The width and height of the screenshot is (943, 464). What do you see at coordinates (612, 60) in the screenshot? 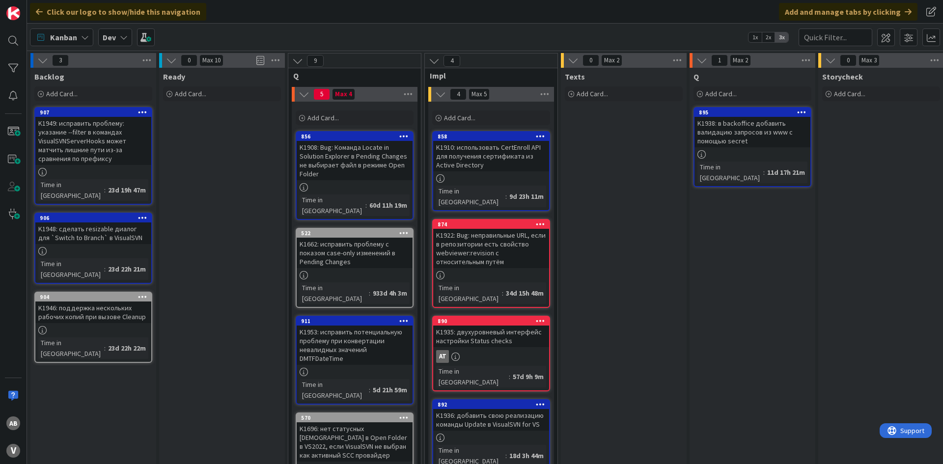
I see `div: Max 2` at bounding box center [612, 60].